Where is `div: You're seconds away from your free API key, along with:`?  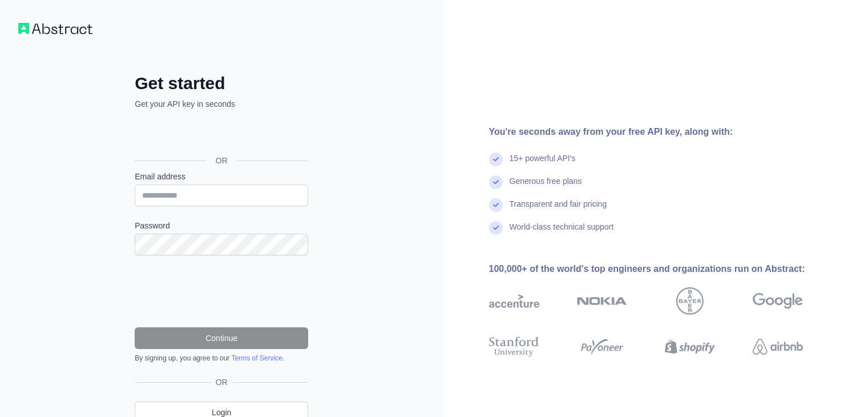 div: You're seconds away from your free API key, along with: is located at coordinates (665, 132).